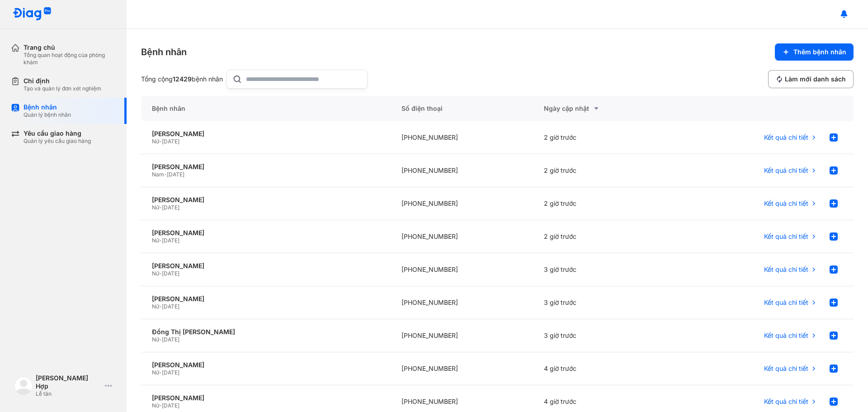 The image size is (868, 412). I want to click on div: Chỉ định, so click(63, 81).